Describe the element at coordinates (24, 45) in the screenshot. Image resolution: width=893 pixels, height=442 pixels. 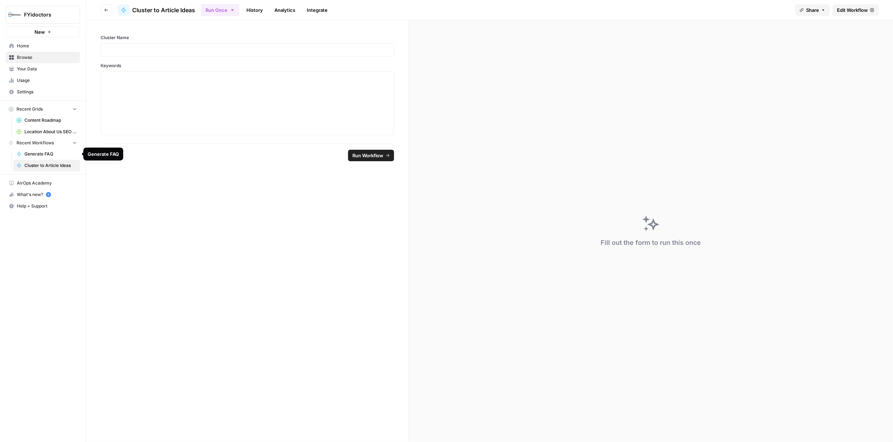
I see `img: tab_domain_overview_orange.svg` at that location.